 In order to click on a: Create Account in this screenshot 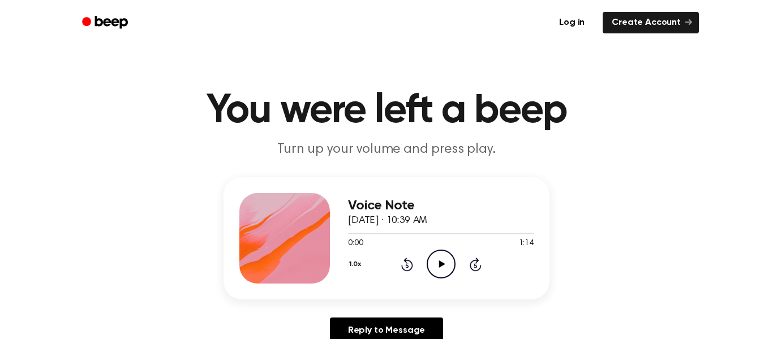, I will do `click(651, 23)`.